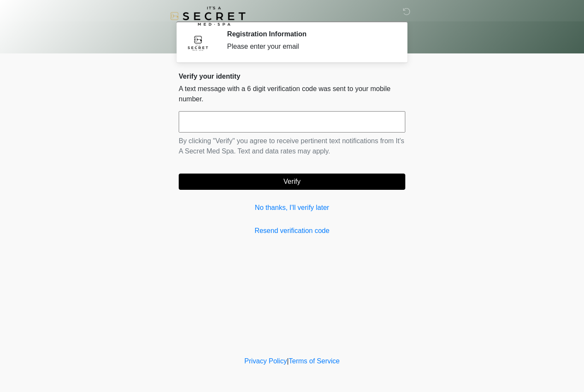 Image resolution: width=584 pixels, height=392 pixels. What do you see at coordinates (309, 34) in the screenshot?
I see `h2: Registration Information` at bounding box center [309, 34].